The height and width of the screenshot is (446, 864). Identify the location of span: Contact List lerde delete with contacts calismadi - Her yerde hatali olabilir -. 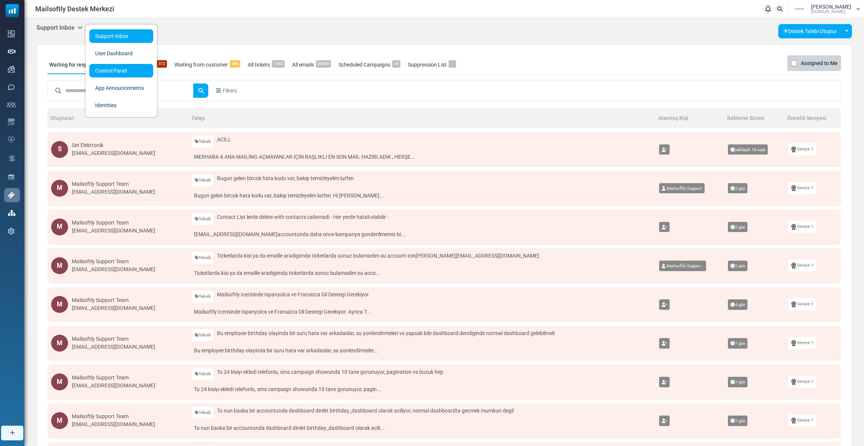
(303, 217).